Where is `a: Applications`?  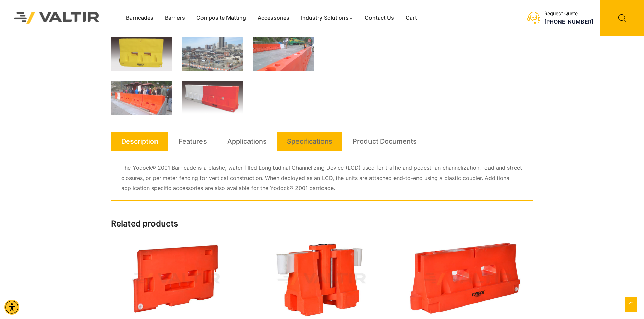
a: Applications is located at coordinates (247, 141).